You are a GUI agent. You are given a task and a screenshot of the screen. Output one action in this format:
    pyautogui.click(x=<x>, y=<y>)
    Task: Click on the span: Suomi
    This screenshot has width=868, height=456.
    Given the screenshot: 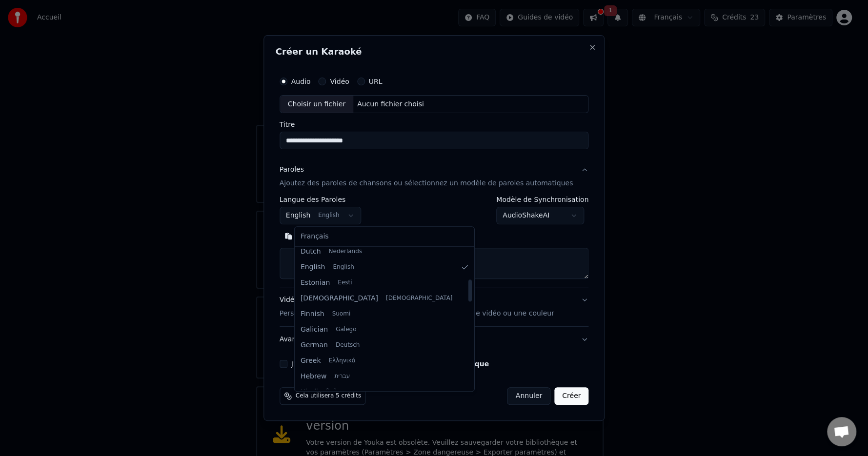 What is the action you would take?
    pyautogui.click(x=341, y=314)
    